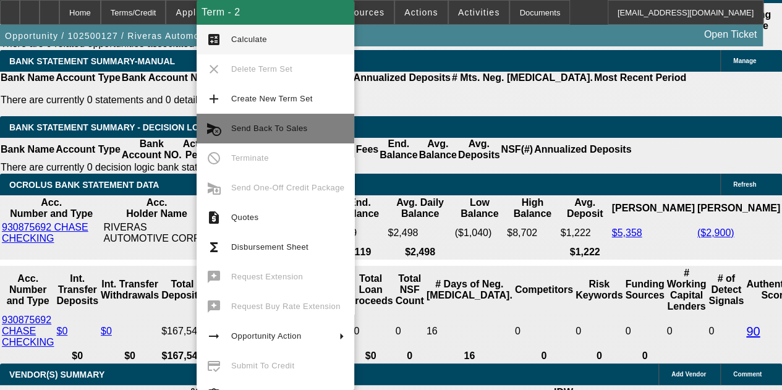 This screenshot has width=782, height=390. What do you see at coordinates (544, 290) in the screenshot?
I see `th: Competitors` at bounding box center [544, 290].